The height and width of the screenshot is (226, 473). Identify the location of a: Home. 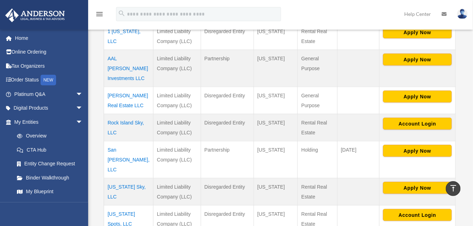
(49, 38).